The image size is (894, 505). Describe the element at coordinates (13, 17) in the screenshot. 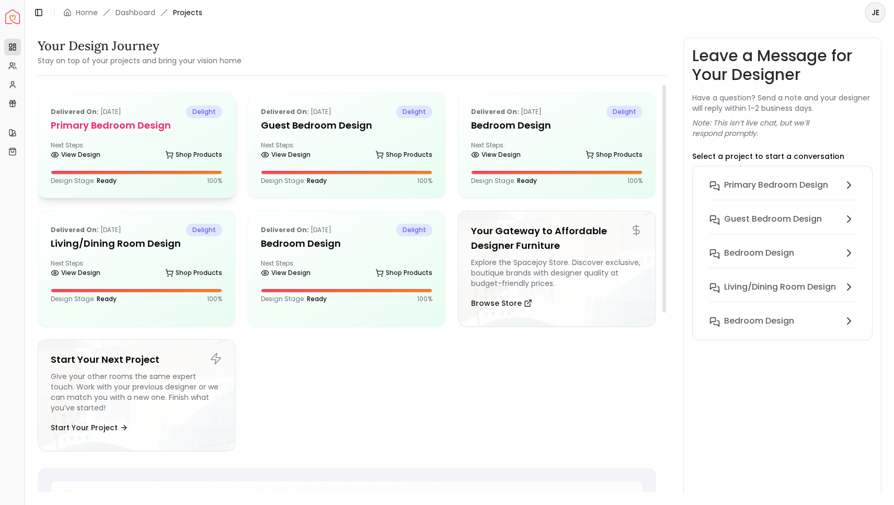

I see `a: Spacejoy` at that location.